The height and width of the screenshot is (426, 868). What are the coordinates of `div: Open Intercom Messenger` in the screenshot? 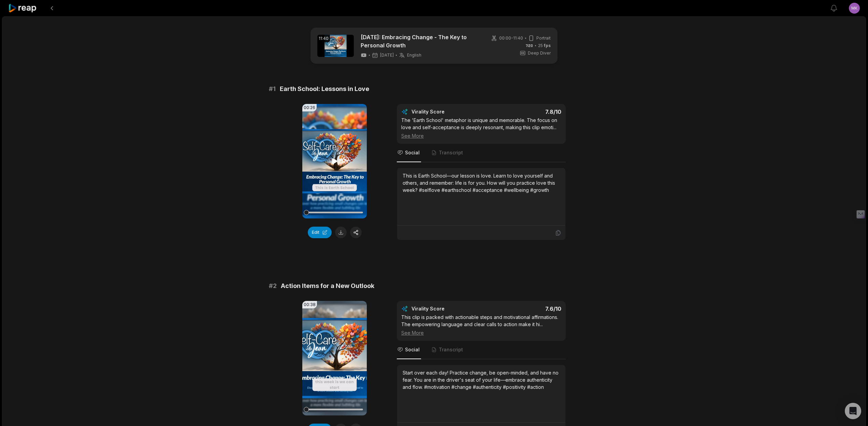 It's located at (853, 411).